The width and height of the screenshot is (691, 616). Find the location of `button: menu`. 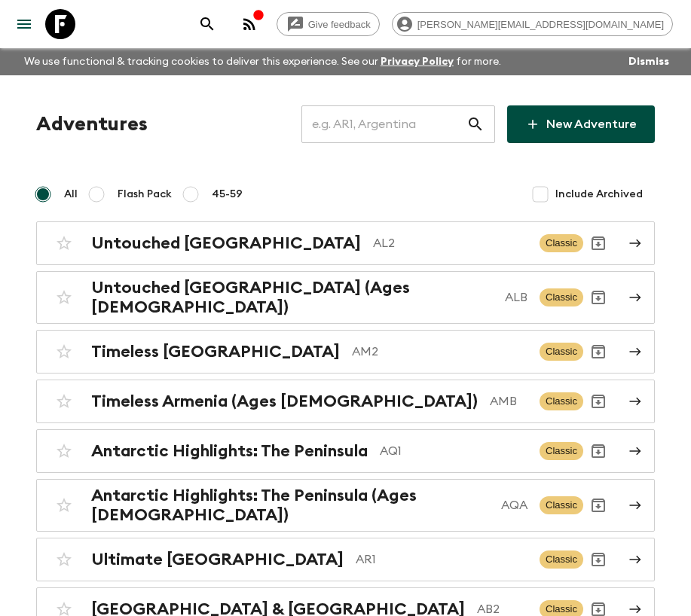

button: menu is located at coordinates (24, 24).